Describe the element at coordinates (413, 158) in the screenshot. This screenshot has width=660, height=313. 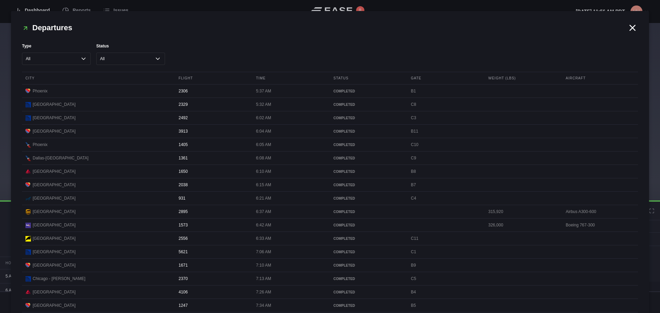
I see `span: C9` at that location.